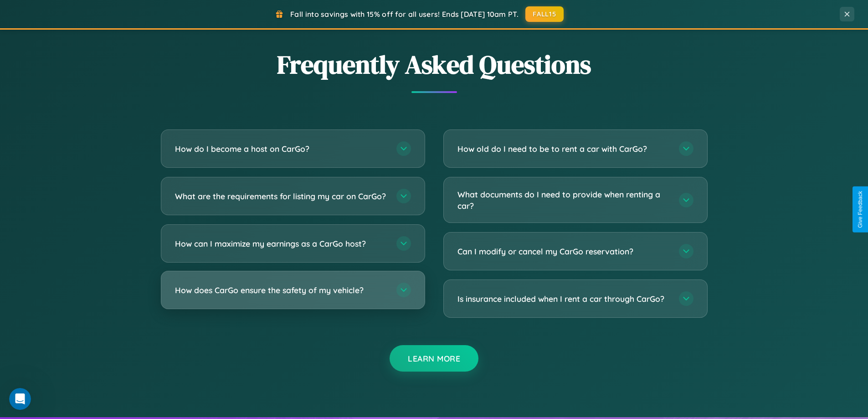  Describe the element at coordinates (281, 290) in the screenshot. I see `h3: How does CarGo ensure the safety of my vehicle?` at that location.